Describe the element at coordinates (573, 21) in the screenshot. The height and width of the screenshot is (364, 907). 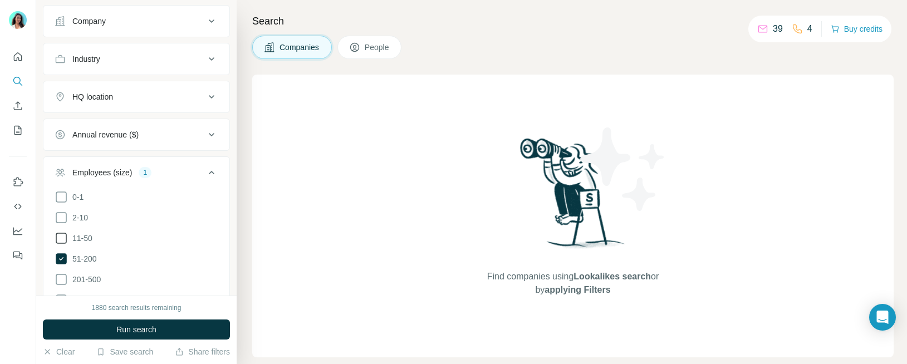
I see `h4: Search` at that location.